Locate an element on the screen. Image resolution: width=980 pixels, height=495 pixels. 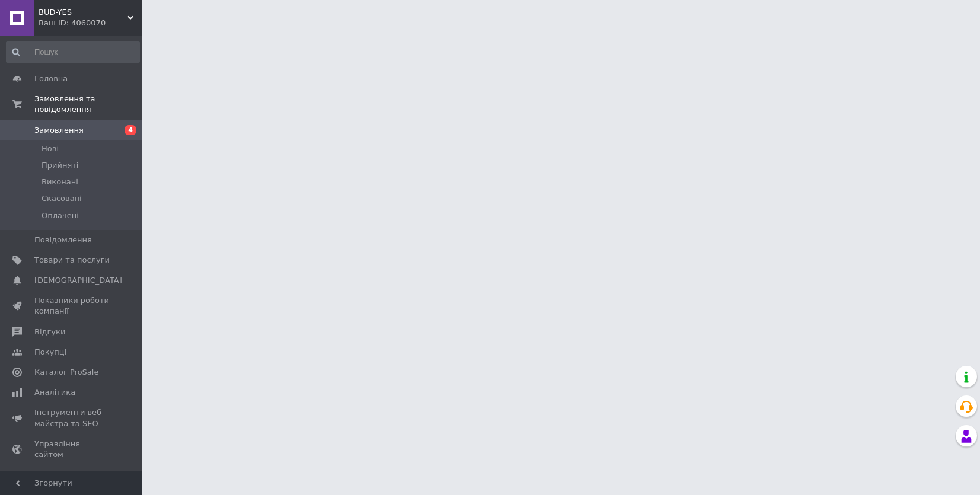
span: BUD-YES is located at coordinates (83, 13).